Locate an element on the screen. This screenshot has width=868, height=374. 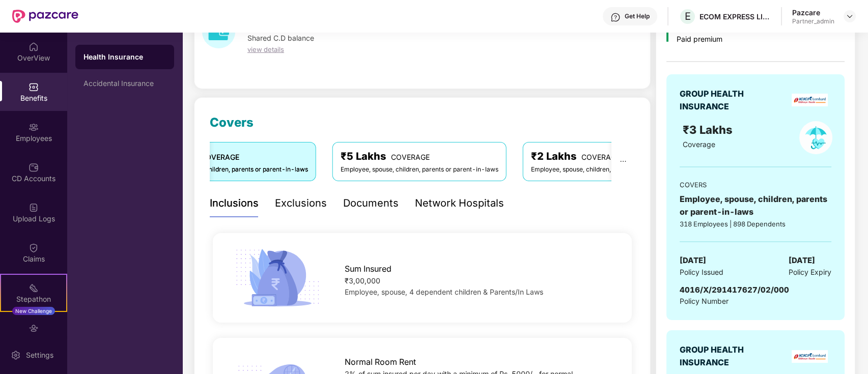
div: Exclusions is located at coordinates (301, 203).